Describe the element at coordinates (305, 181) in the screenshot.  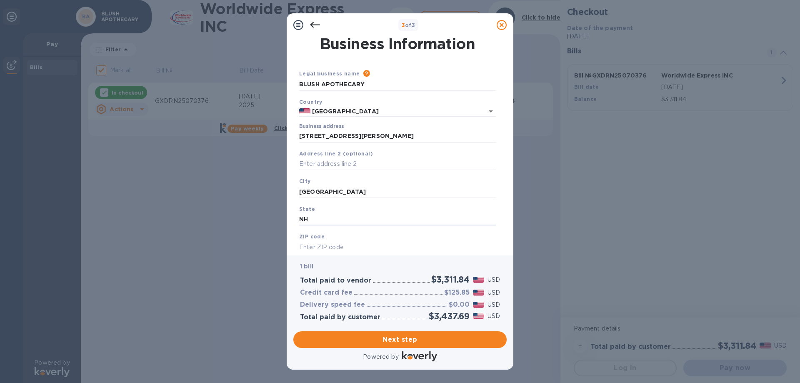
I see `b: City` at that location.